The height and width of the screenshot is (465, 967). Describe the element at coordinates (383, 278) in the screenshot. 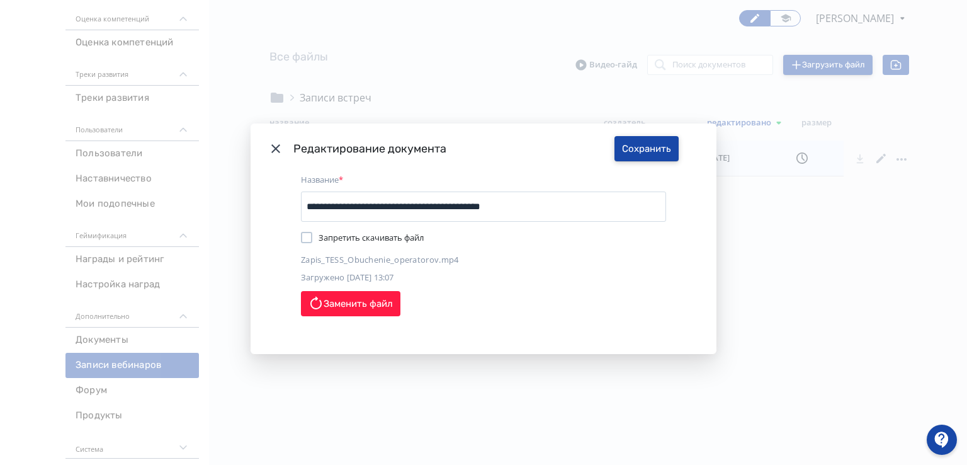

I see `span: 13:07` at that location.